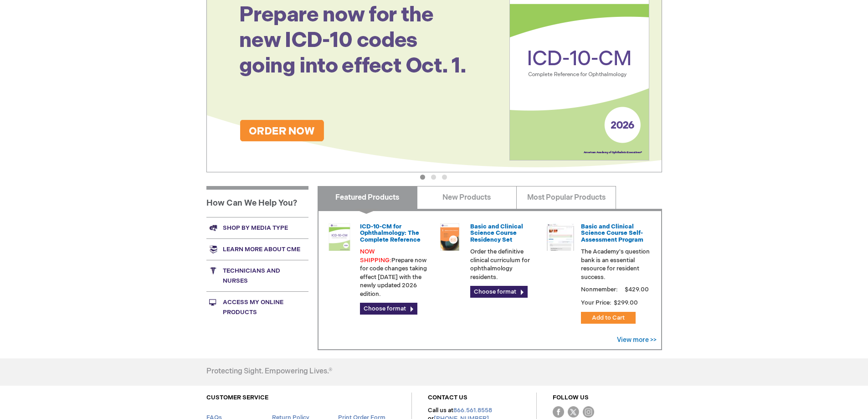 The height and width of the screenshot is (419, 868). I want to click on a: View more >>, so click(637, 340).